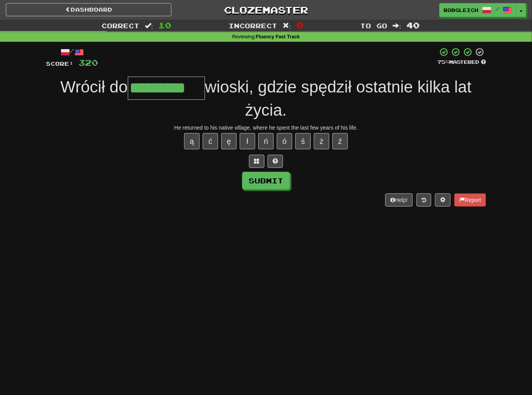 This screenshot has width=532, height=395. Describe the element at coordinates (266, 141) in the screenshot. I see `button: ń` at that location.